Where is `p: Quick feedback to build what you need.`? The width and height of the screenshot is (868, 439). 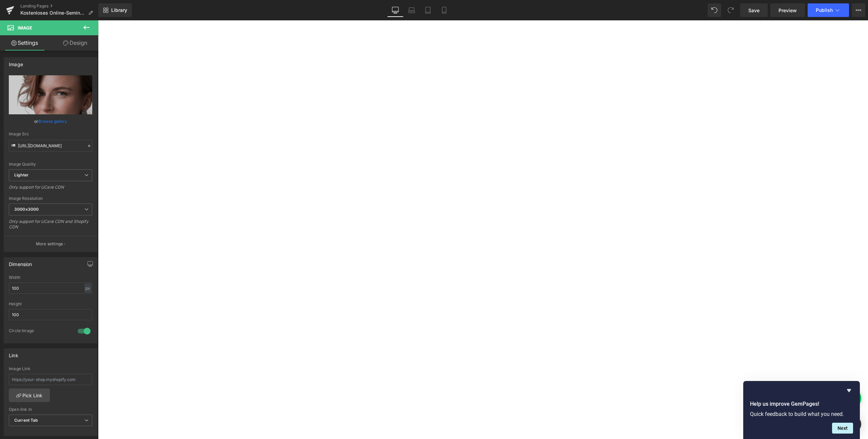 p: Quick feedback to build what you need. is located at coordinates (801, 414).